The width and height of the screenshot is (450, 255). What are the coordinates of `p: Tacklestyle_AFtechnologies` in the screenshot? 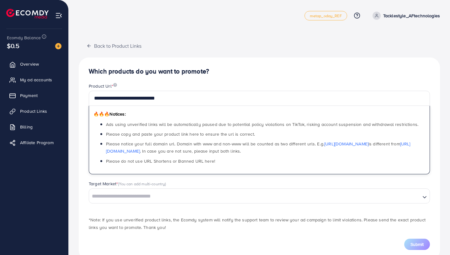 It's located at (411, 16).